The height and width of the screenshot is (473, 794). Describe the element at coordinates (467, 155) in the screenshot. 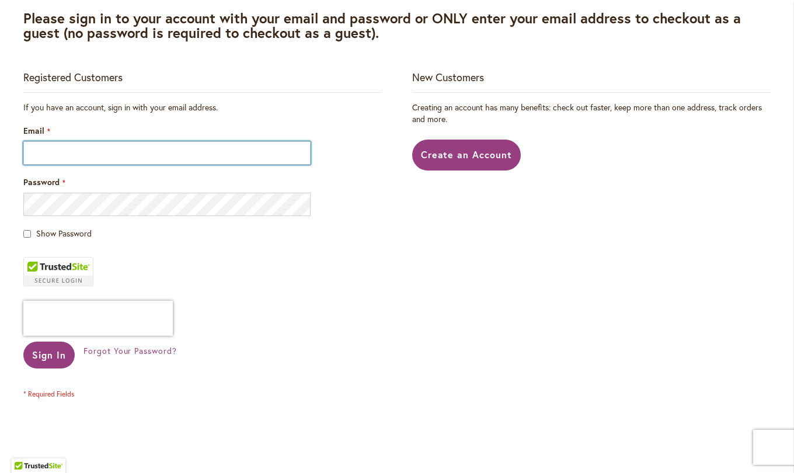

I see `a: Create an Account` at that location.